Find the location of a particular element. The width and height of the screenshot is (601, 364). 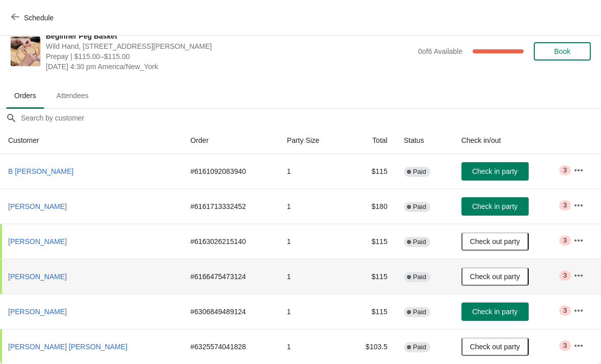

td: $103.5 is located at coordinates (370, 347).